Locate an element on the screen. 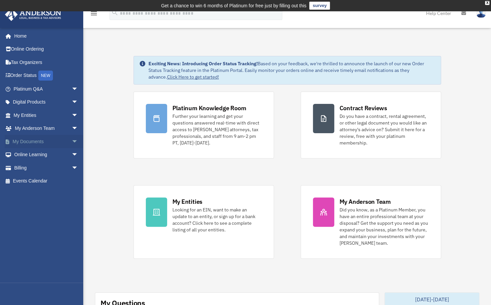  a: menu is located at coordinates (94, 14).